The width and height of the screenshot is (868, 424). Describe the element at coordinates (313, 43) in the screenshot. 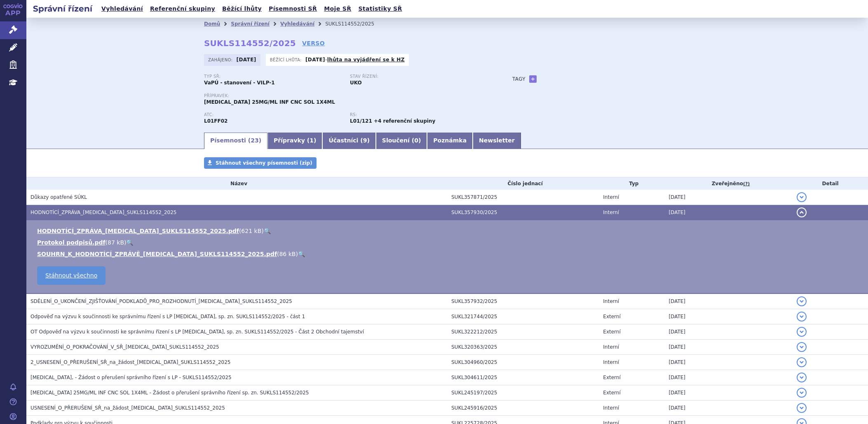

I see `a: VERSO` at that location.